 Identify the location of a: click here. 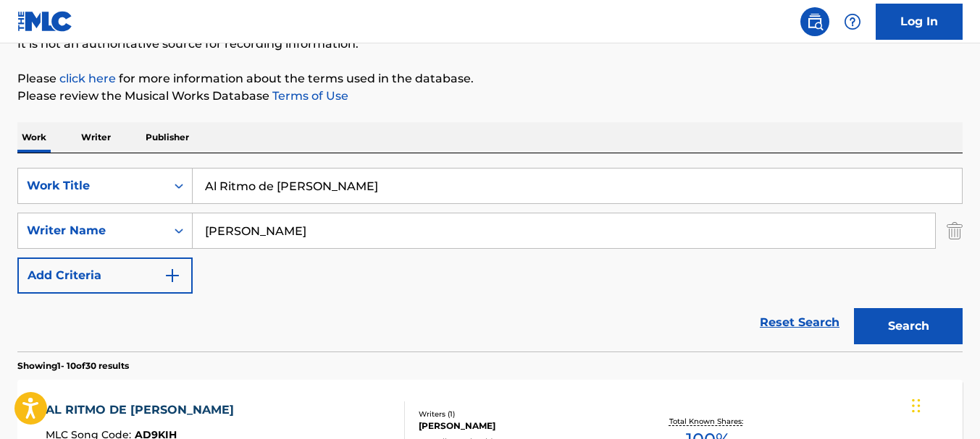
(87, 78).